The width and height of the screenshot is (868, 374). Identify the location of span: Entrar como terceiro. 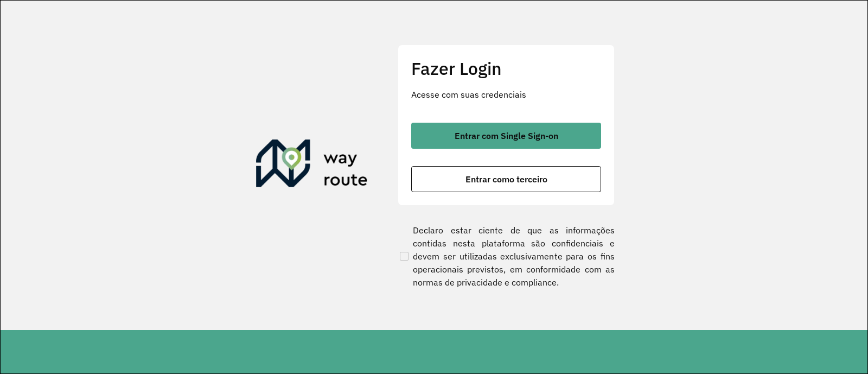
(506, 179).